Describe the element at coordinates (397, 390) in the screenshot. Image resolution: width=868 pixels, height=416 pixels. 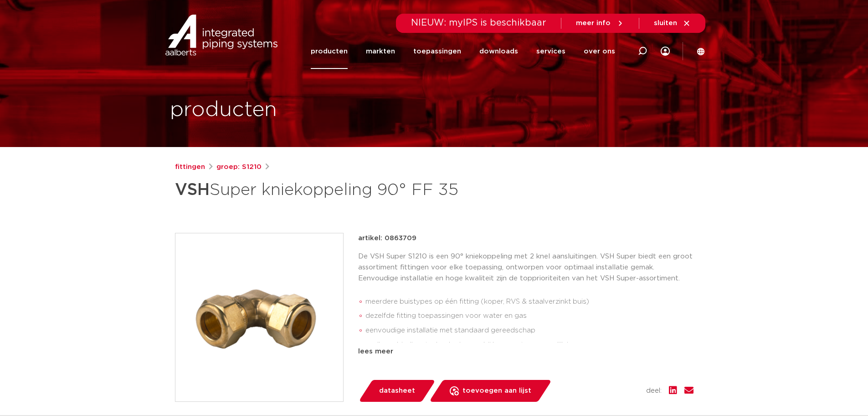
I see `a: datasheet` at that location.